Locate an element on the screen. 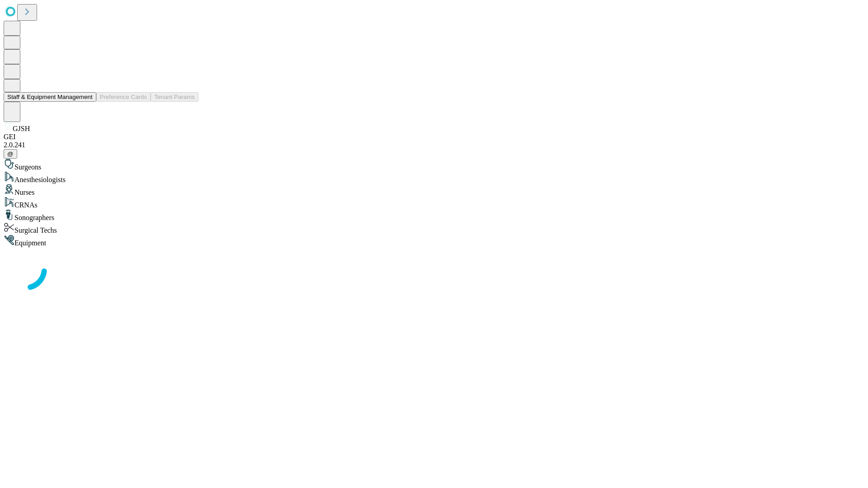  div: Equipment is located at coordinates (434, 241).